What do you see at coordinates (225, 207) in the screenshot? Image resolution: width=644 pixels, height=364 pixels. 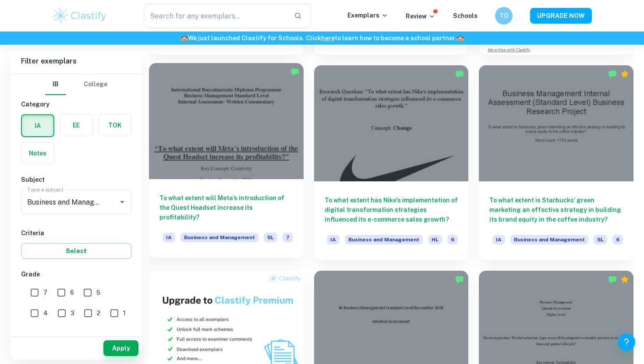 I see `h6: To what extent will Meta’s introduction of the Quest Headset increase its profitability?` at bounding box center [225, 207].